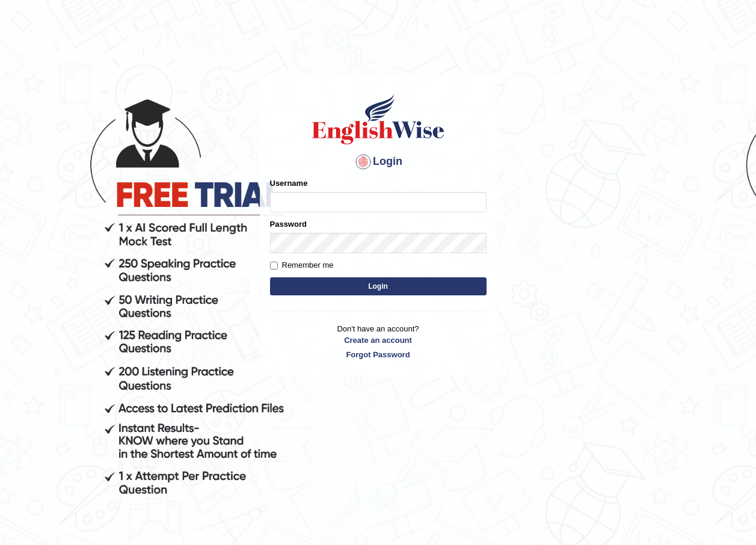 This screenshot has height=545, width=756. I want to click on img: Logo of English Wise sign in for intelligent practice with AI, so click(379, 119).